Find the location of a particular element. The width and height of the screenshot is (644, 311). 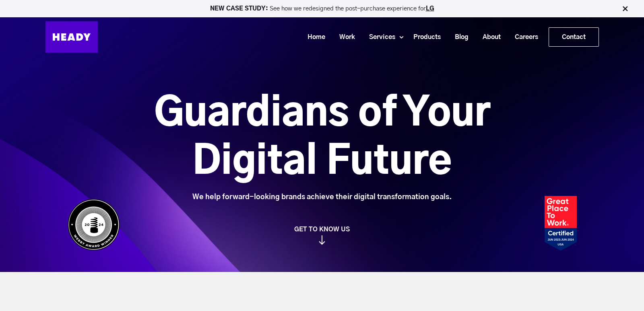

a: Work is located at coordinates (344, 37).